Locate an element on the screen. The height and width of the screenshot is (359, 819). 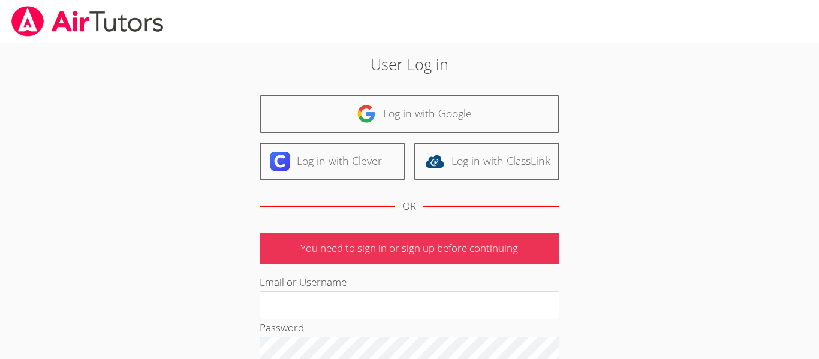
label: Password is located at coordinates (282, 327).